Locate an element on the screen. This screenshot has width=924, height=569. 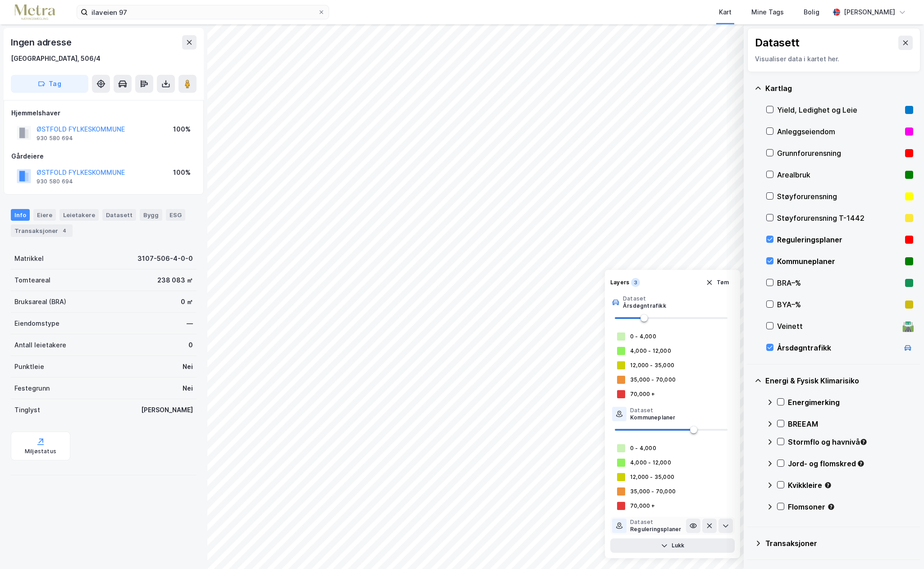
div: Kart is located at coordinates (725, 12).